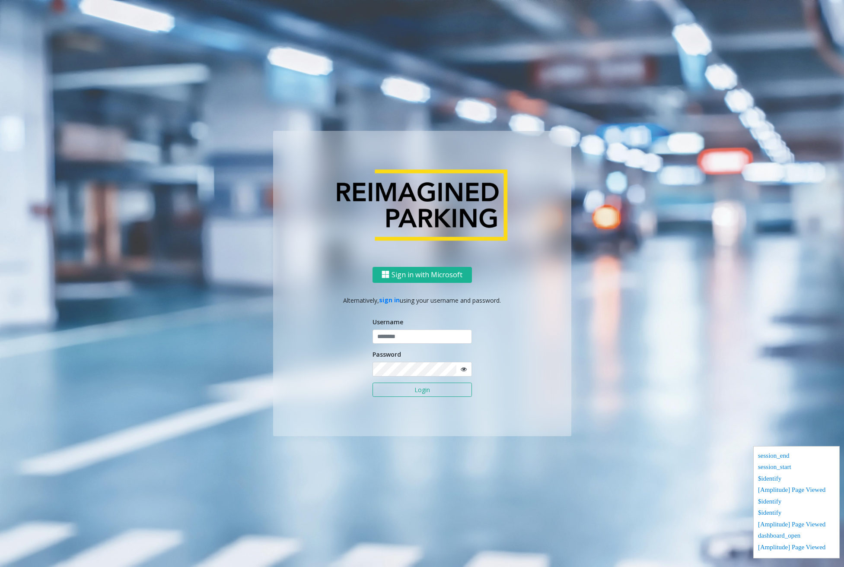  What do you see at coordinates (422, 390) in the screenshot?
I see `button: Login` at bounding box center [422, 390].